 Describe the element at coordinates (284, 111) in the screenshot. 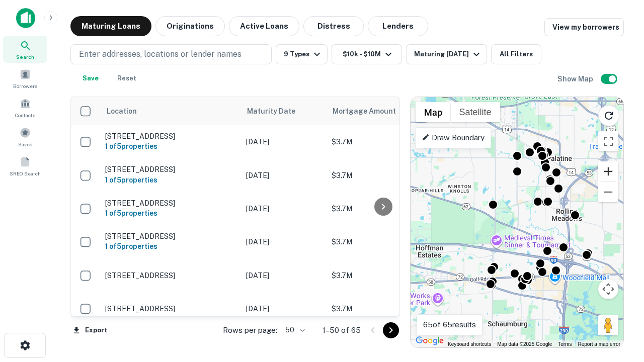

I see `th: Maturity Date` at that location.